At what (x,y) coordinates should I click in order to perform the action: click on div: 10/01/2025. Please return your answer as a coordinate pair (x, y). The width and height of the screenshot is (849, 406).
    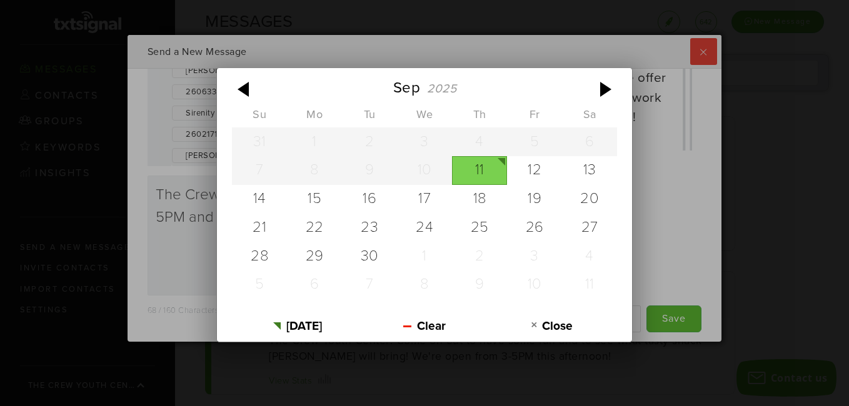
    Looking at the image, I should click on (424, 256).